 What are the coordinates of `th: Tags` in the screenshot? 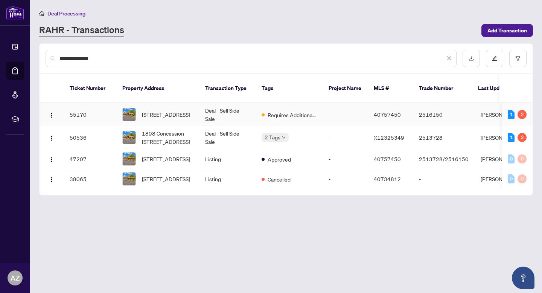 It's located at (289, 88).